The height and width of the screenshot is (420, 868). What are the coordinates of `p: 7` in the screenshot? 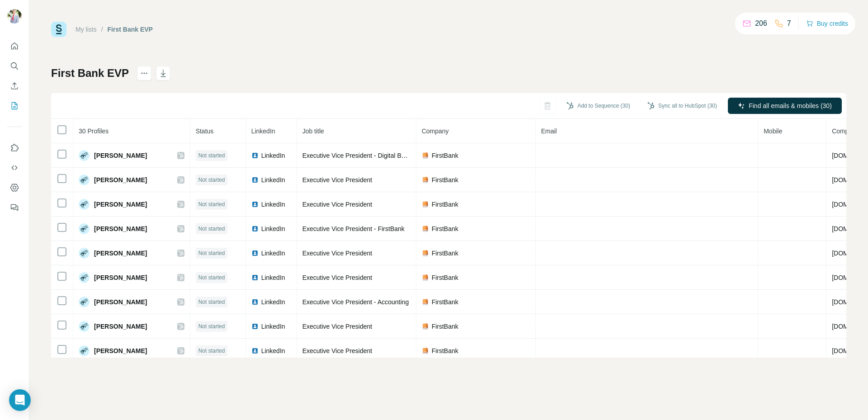 It's located at (789, 24).